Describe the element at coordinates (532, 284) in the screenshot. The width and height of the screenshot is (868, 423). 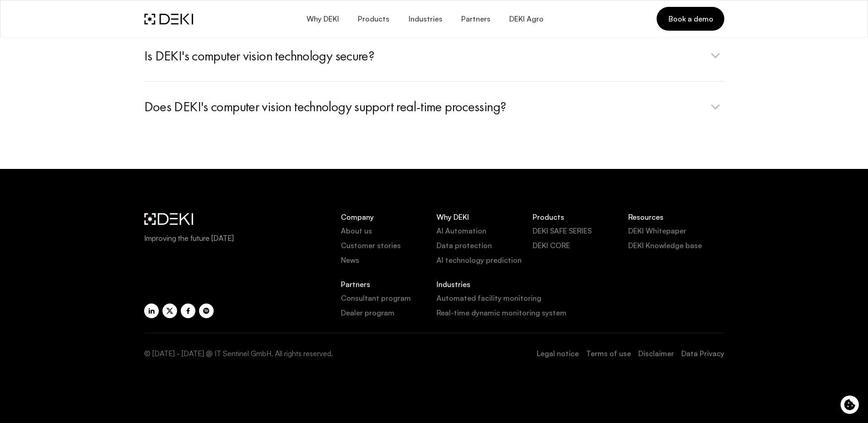
I see `p: Industries` at that location.